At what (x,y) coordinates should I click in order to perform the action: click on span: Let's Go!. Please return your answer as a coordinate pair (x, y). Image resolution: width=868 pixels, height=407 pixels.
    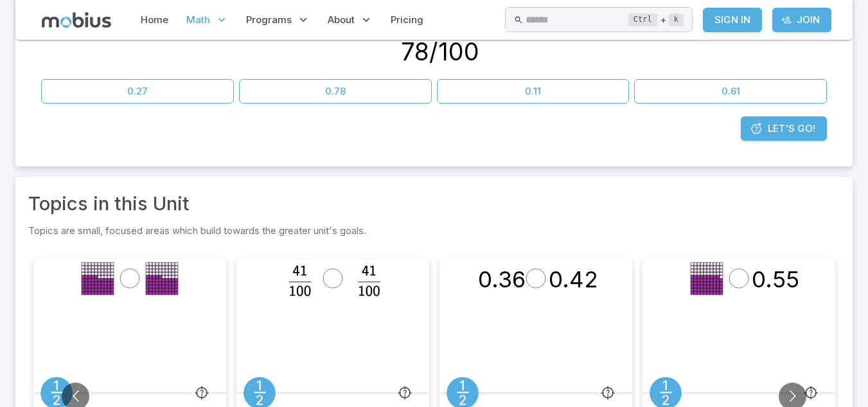
    Looking at the image, I should click on (791, 128).